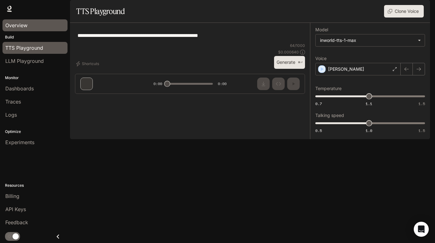 The height and width of the screenshot is (243, 435). What do you see at coordinates (290, 62) in the screenshot?
I see `button: Generate⌘⏎` at bounding box center [290, 62].